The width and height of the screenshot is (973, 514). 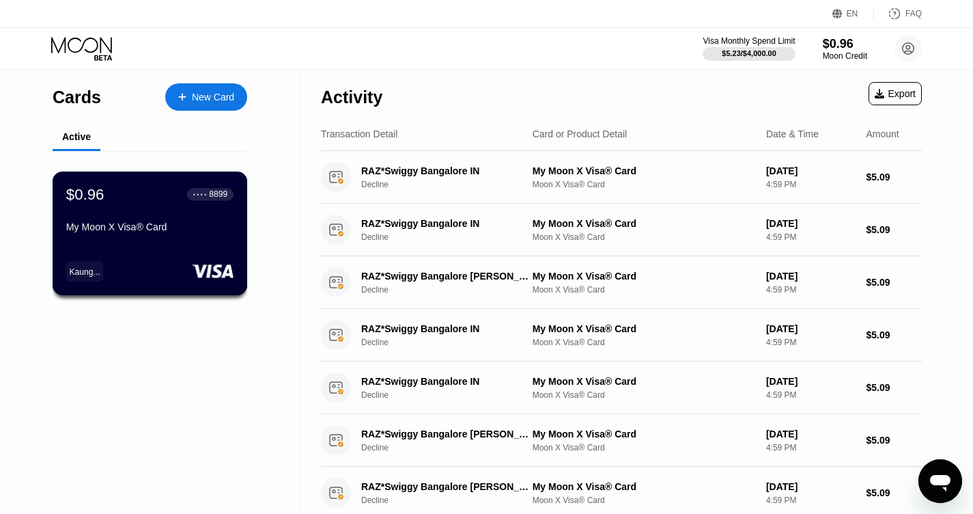 What do you see at coordinates (352, 97) in the screenshot?
I see `div: Activity` at bounding box center [352, 97].